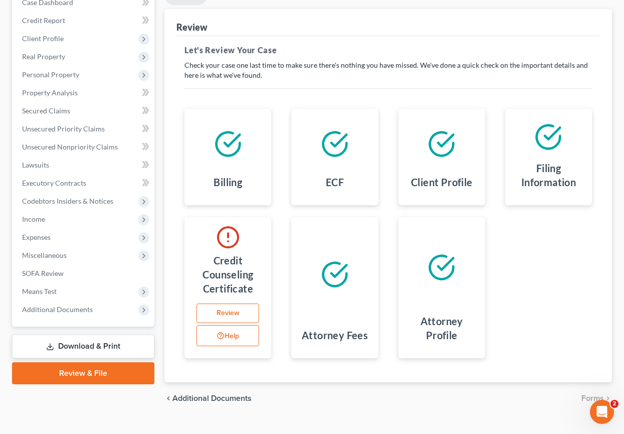  Describe the element at coordinates (45, 213) in the screenshot. I see `a: Learn More Here` at that location.